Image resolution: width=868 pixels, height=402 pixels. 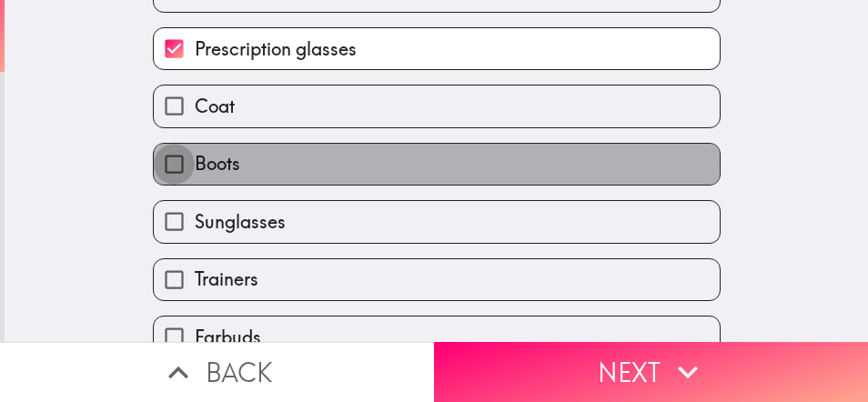 What do you see at coordinates (215, 106) in the screenshot?
I see `span: Coat` at bounding box center [215, 106].